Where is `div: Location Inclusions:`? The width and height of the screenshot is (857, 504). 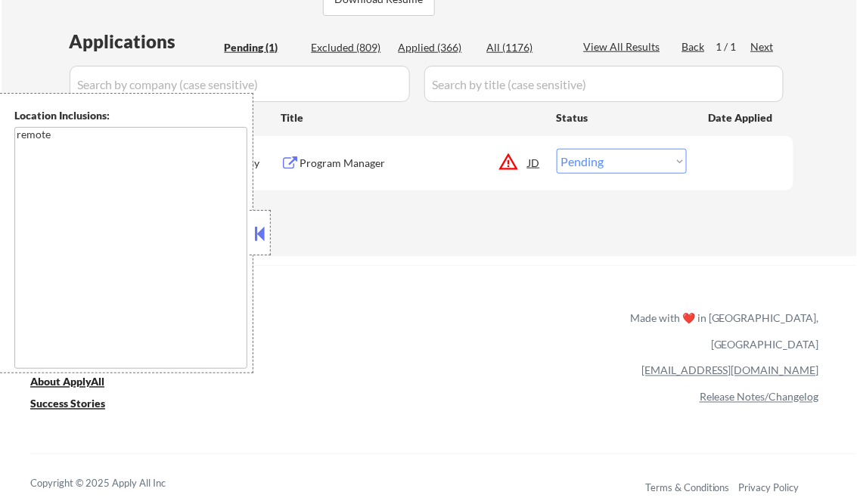
div: Location Inclusions: is located at coordinates (131, 116).